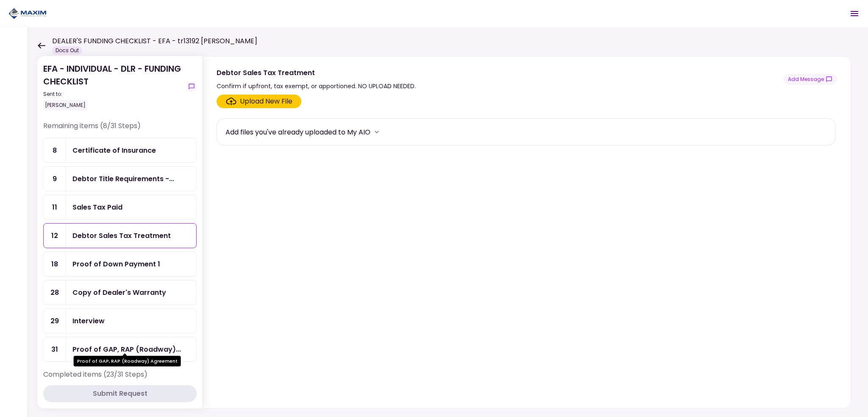  Describe the element at coordinates (114, 150) in the screenshot. I see `div: Certificate of Insurance` at that location.